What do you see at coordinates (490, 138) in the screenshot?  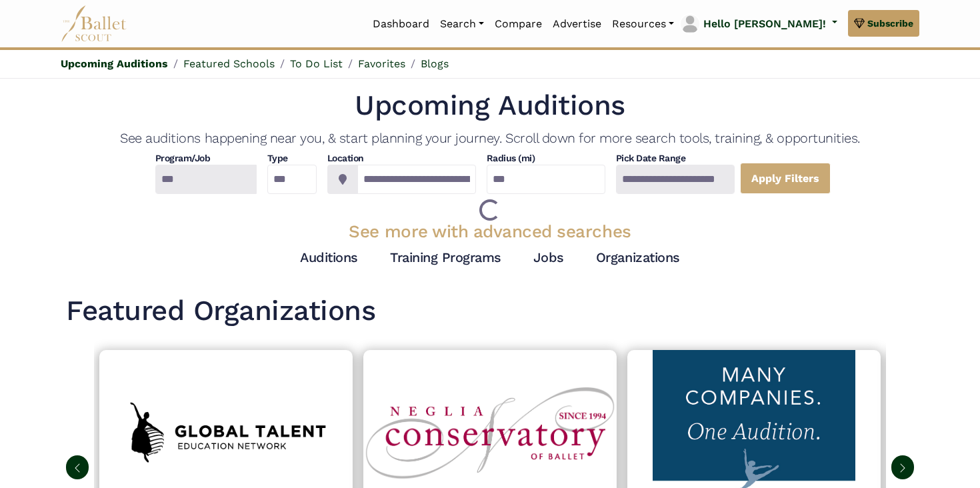 I see `h4: See auditions happening near you, & start planning your journey. Scroll down for more search tool...` at bounding box center [490, 138].